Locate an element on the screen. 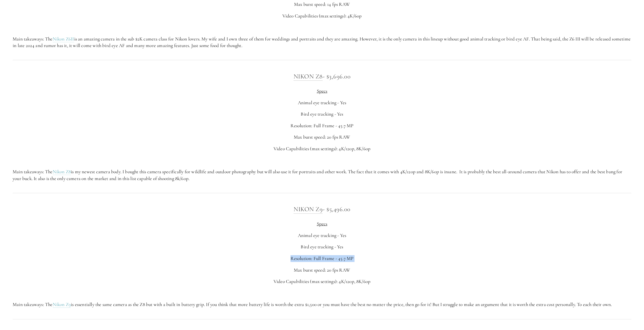  p: Main takeaways: The is essentially the same camera as the Z8 but with a built in battery grip. If... is located at coordinates (322, 304).